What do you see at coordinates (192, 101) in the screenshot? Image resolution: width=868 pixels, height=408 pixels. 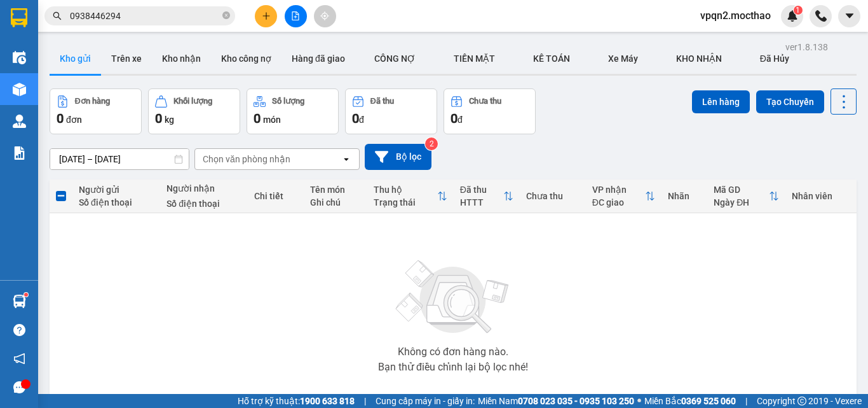 I see `div: Khối lượng` at bounding box center [192, 101].